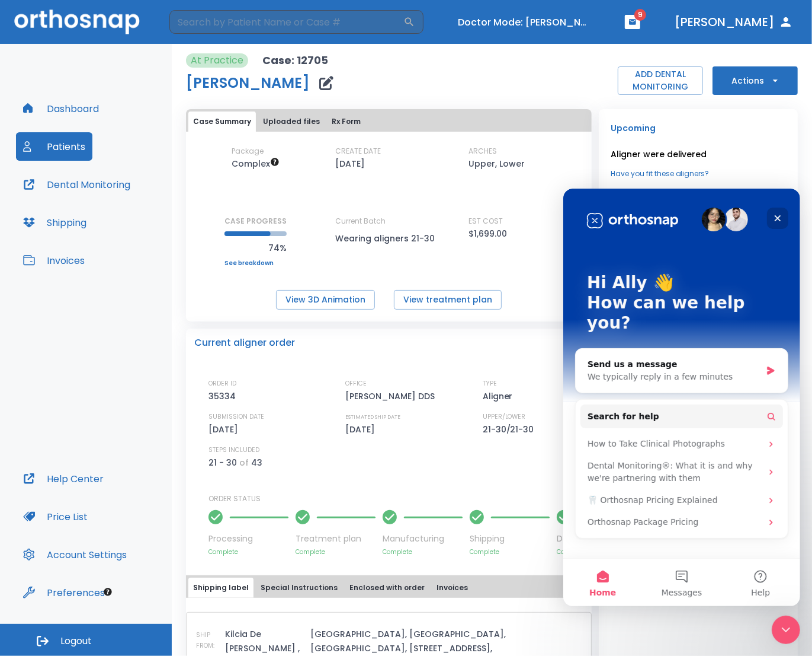  Describe the element at coordinates (173, 31) in the screenshot. I see `img: Profile image for Mohammed` at that location.